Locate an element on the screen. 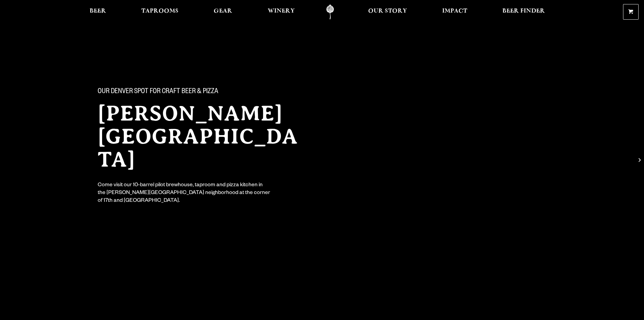  span: Winery is located at coordinates (282, 11).